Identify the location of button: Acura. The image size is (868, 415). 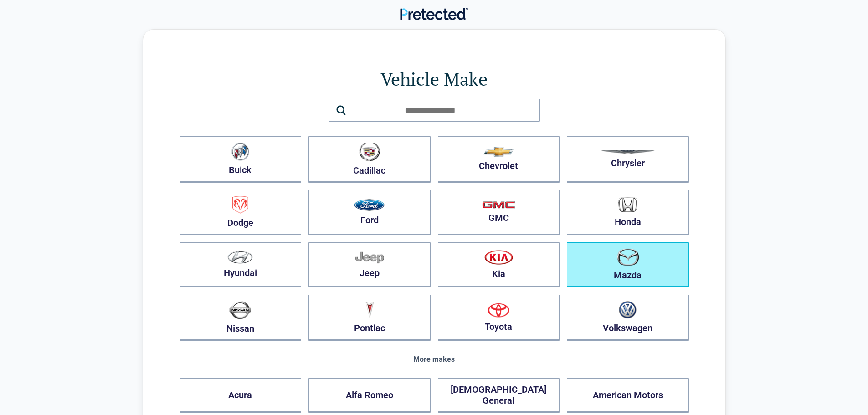
(241, 395).